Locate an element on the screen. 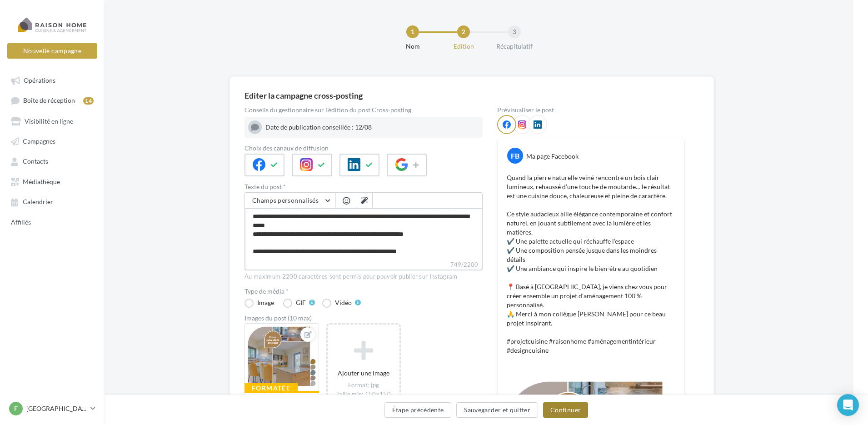 This screenshot has width=868, height=425. div: Vidéo is located at coordinates (343, 303).